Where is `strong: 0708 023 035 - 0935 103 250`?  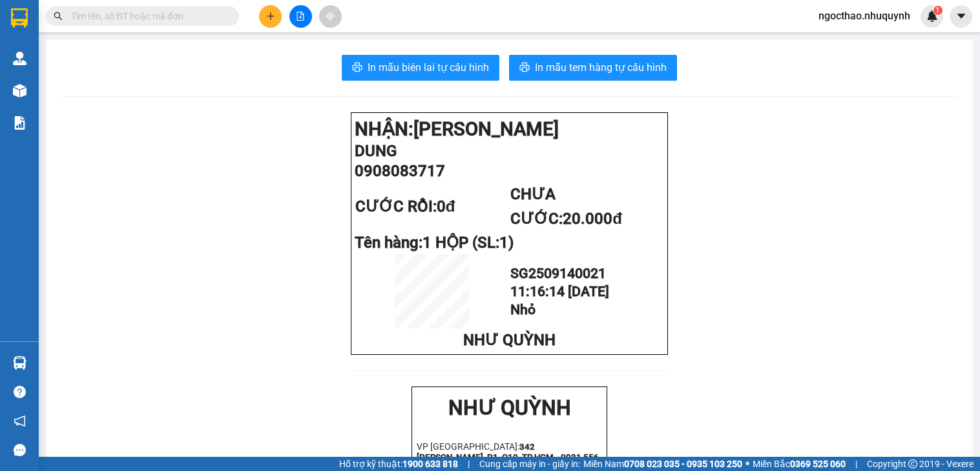
strong: 0708 023 035 - 0935 103 250 is located at coordinates (683, 464).